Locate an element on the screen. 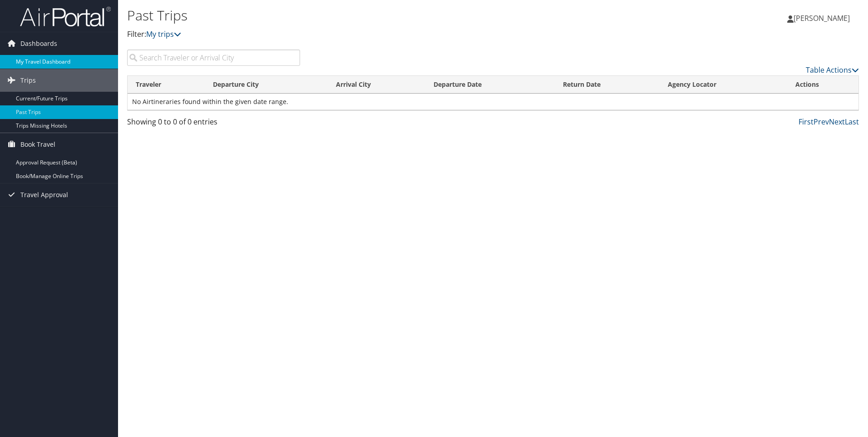 Image resolution: width=868 pixels, height=437 pixels. th: Actions is located at coordinates (823, 84).